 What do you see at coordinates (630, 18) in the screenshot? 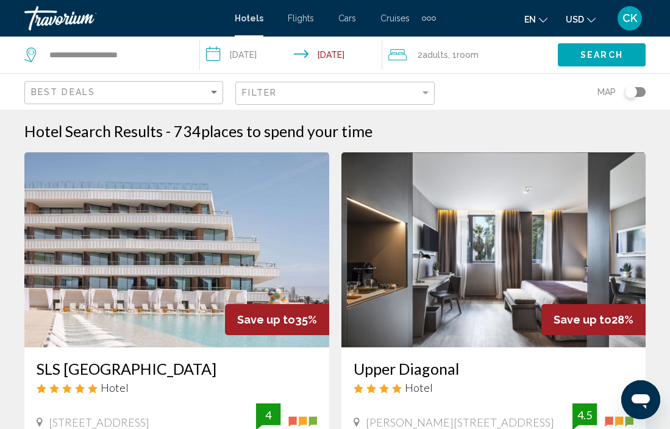
I see `button: User Menu` at bounding box center [630, 18].